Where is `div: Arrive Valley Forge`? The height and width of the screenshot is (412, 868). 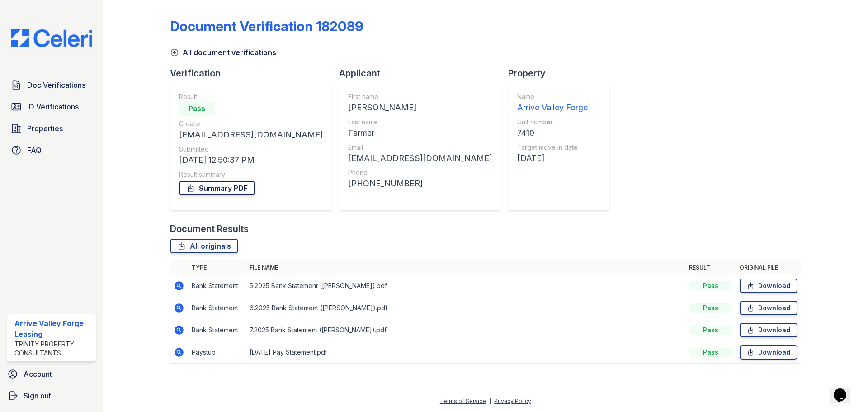
div: Arrive Valley Forge is located at coordinates (553, 108).